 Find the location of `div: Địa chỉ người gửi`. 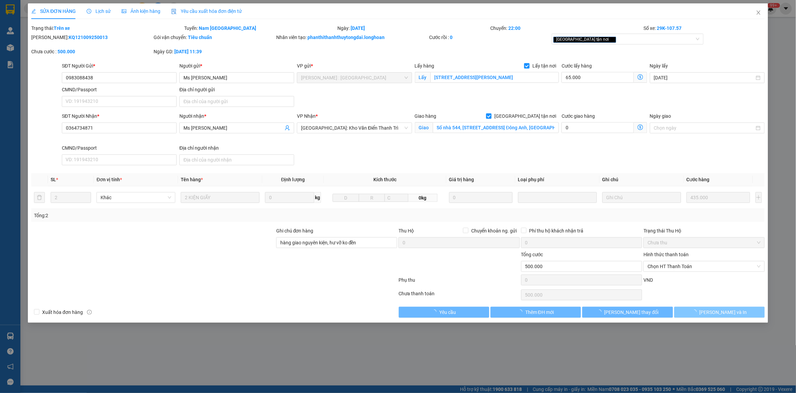

div: Địa chỉ người gửi is located at coordinates (237, 90).